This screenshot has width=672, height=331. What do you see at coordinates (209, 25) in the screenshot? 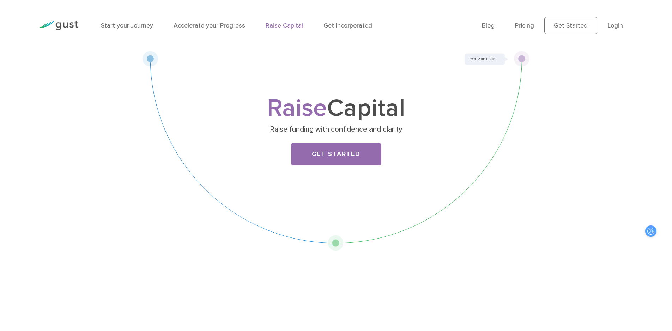
I see `a: Accelerate your Progress` at bounding box center [209, 25].